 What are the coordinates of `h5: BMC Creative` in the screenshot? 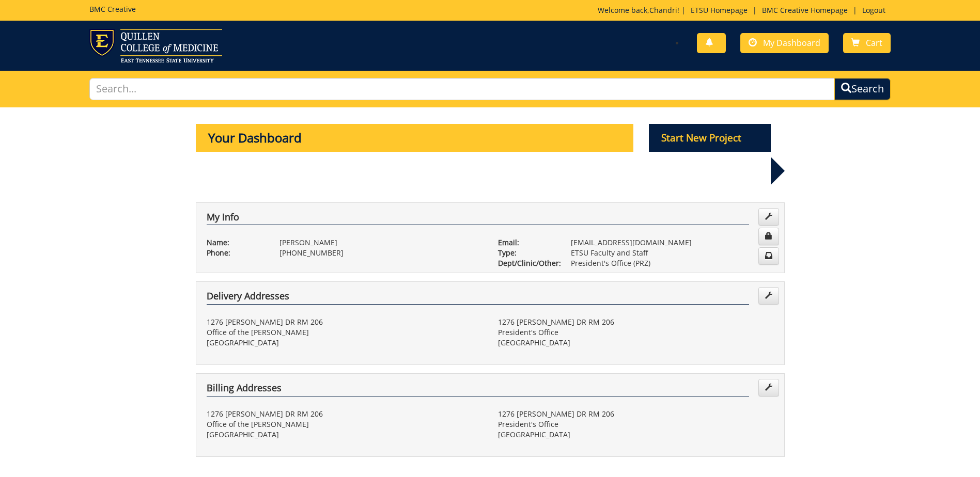 It's located at (113, 9).